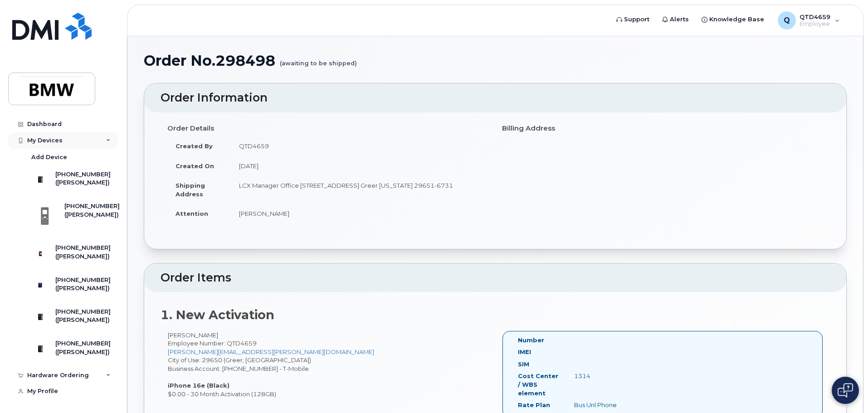 This screenshot has width=868, height=413. I want to click on h1: Order No.298498, so click(495, 60).